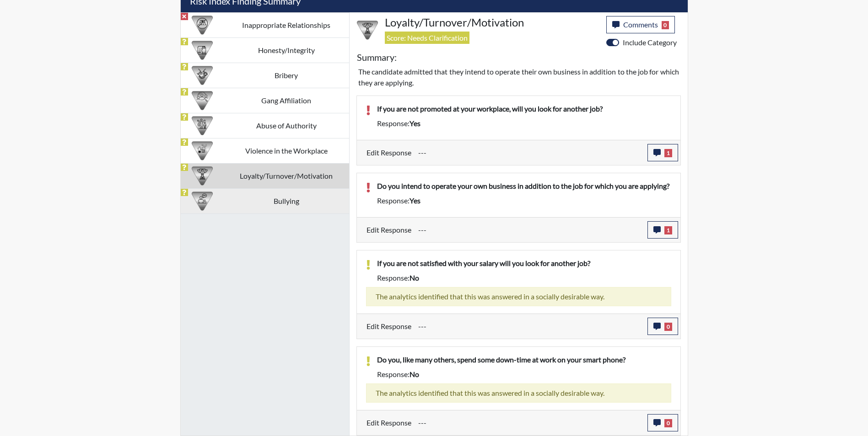 The image size is (868, 436). I want to click on span: Comments, so click(640, 24).